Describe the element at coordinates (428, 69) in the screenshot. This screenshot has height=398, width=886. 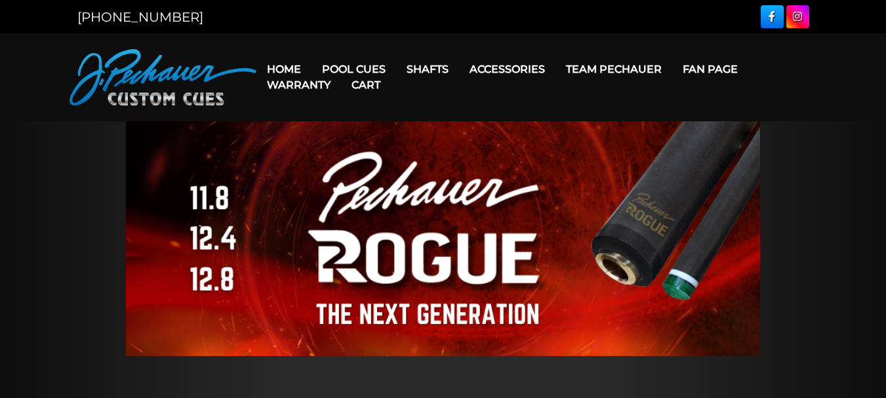
I see `a: Shafts` at that location.